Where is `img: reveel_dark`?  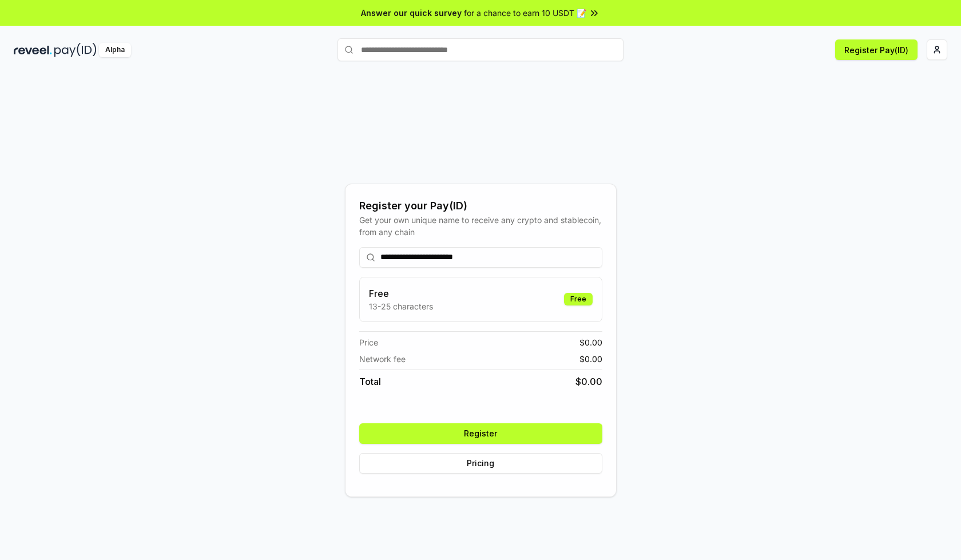
img: reveel_dark is located at coordinates (33, 50).